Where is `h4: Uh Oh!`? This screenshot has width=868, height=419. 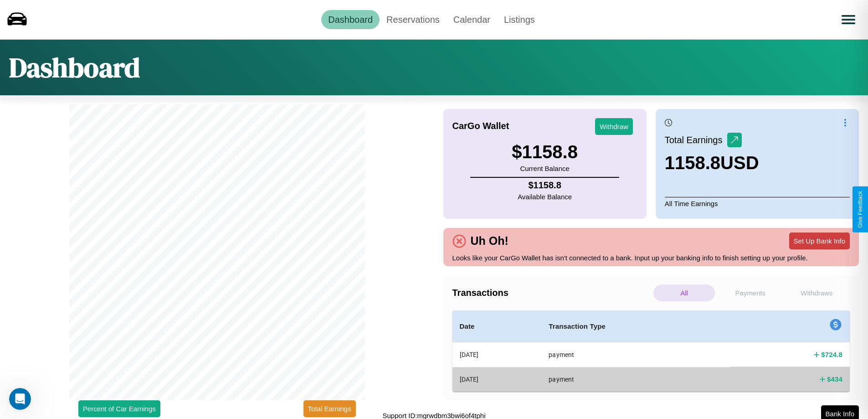 h4: Uh Oh! is located at coordinates (489, 241).